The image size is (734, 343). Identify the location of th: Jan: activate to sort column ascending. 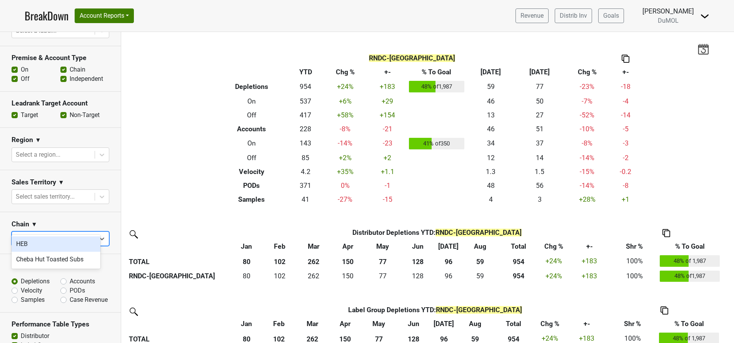
(246, 246).